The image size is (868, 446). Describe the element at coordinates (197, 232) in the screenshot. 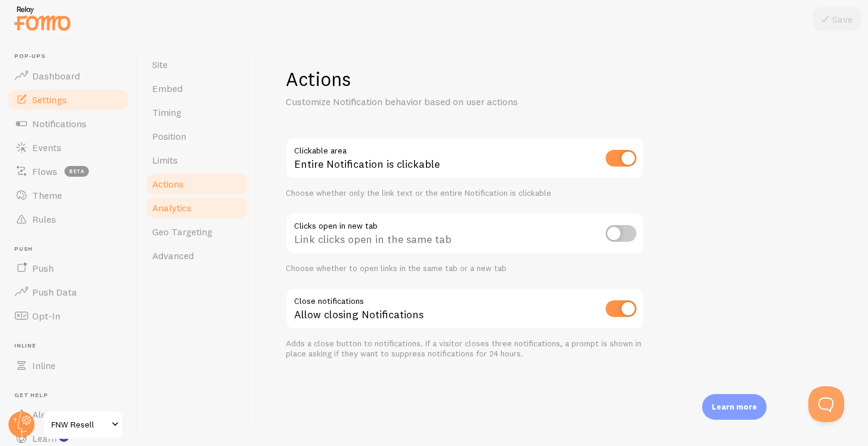

I see `a: Geo Targeting` at that location.